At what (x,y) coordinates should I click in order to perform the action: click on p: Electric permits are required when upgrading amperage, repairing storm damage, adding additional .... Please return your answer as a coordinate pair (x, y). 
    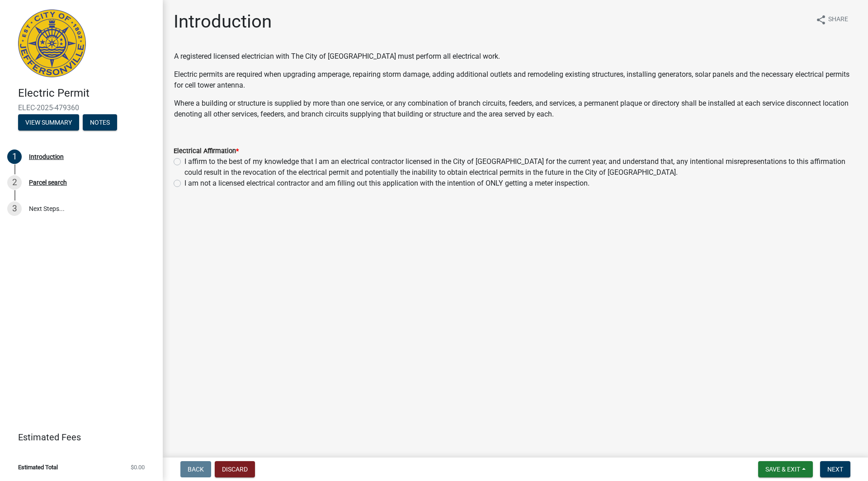
    Looking at the image, I should click on (516, 80).